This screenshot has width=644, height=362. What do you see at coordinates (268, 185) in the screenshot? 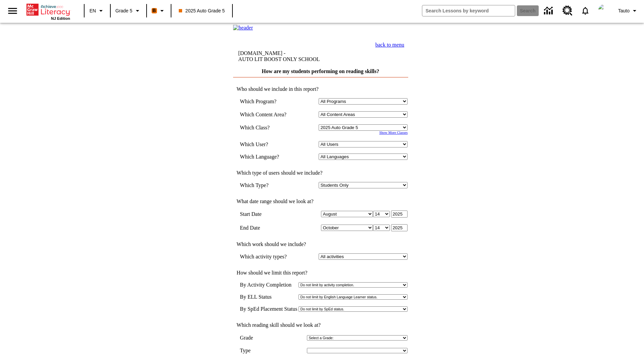
I see `td: Which Type?` at bounding box center [268, 185].